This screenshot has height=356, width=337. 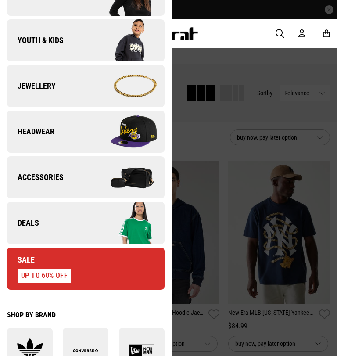 I want to click on span: Youth & Kids, so click(x=35, y=40).